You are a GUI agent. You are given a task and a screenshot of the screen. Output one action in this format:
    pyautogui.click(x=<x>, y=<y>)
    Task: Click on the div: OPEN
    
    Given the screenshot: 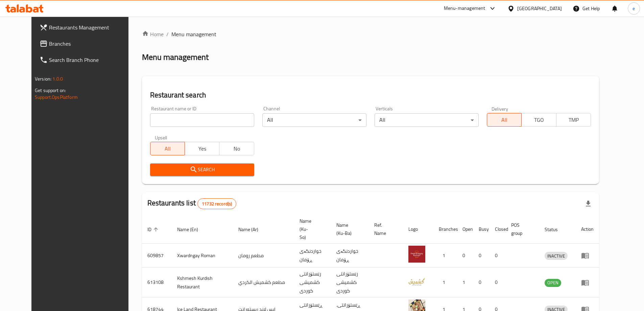 What is the action you would take?
    pyautogui.click(x=553, y=283)
    